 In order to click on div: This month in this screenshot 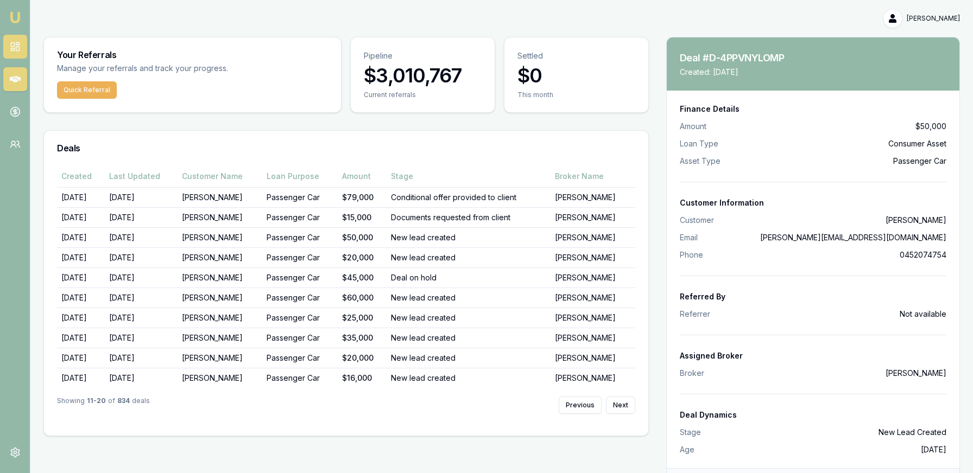, I will do `click(576, 95)`.